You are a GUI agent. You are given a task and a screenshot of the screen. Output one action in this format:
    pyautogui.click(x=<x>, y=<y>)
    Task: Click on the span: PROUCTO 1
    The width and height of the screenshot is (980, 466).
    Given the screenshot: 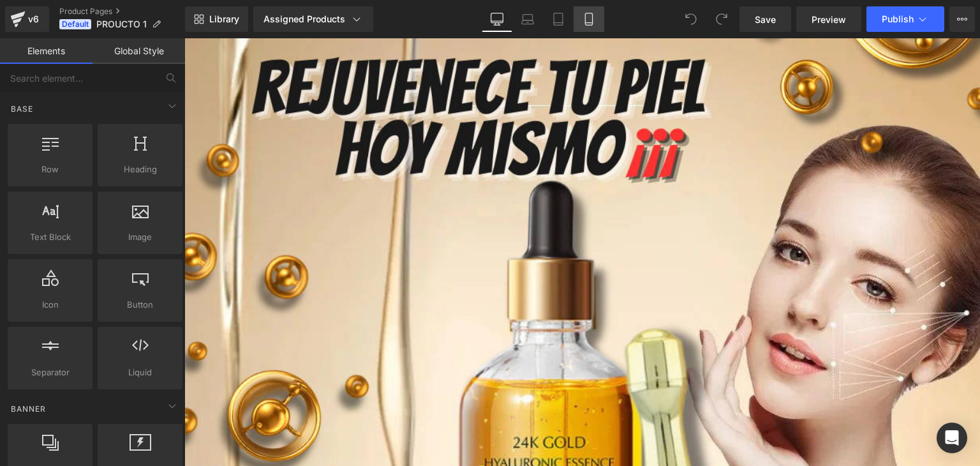 What is the action you would take?
    pyautogui.click(x=121, y=25)
    